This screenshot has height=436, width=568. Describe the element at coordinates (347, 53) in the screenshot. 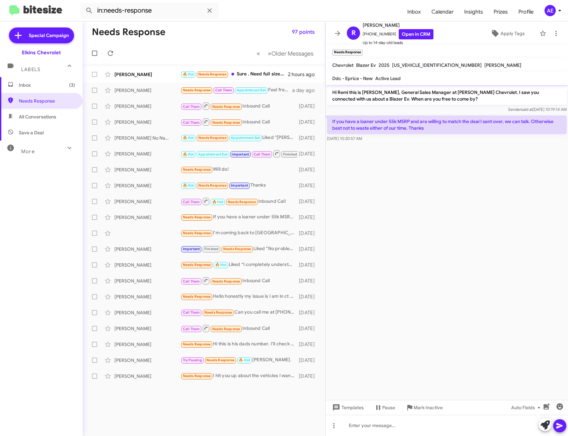

I see `small: Needs Response` at that location.